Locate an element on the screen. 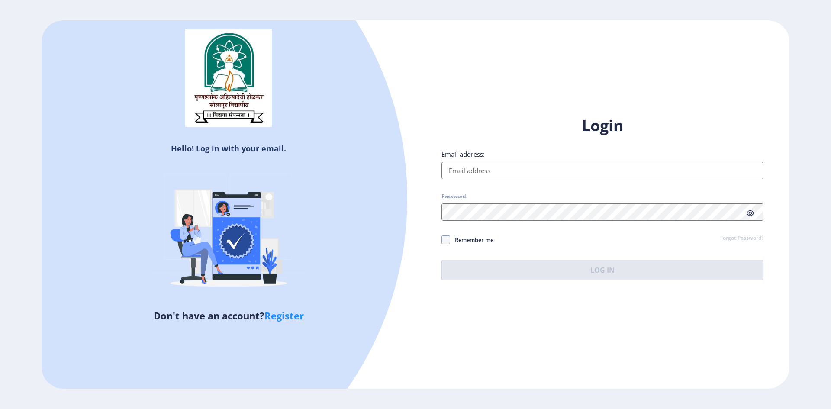 The image size is (831, 409). span: Remember me is located at coordinates (472, 240).